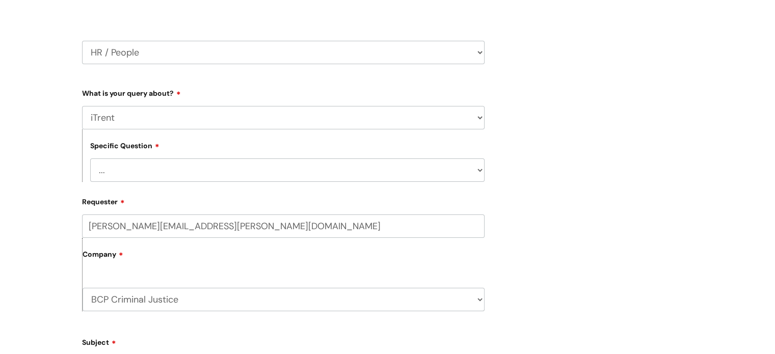 Image resolution: width=775 pixels, height=354 pixels. I want to click on label: Specific Question, so click(125, 145).